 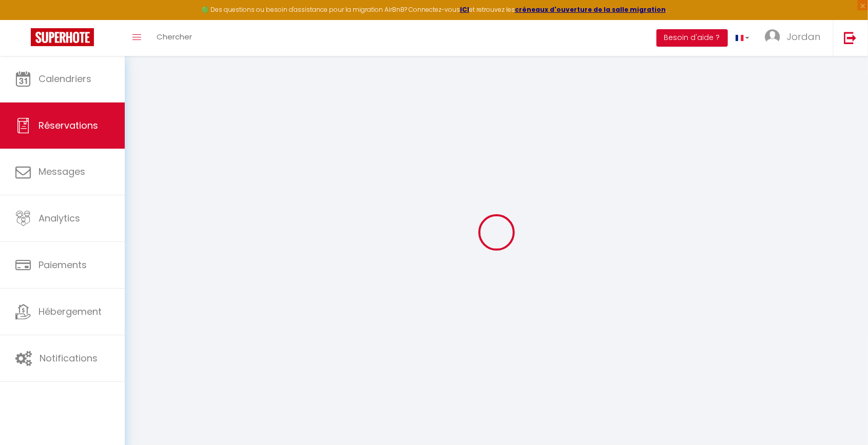 I want to click on span: Chercher, so click(x=174, y=37).